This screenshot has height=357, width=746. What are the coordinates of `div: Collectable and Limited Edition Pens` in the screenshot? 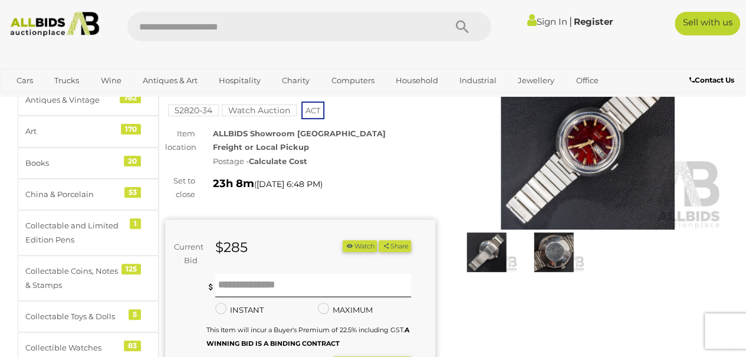 It's located at (74, 232).